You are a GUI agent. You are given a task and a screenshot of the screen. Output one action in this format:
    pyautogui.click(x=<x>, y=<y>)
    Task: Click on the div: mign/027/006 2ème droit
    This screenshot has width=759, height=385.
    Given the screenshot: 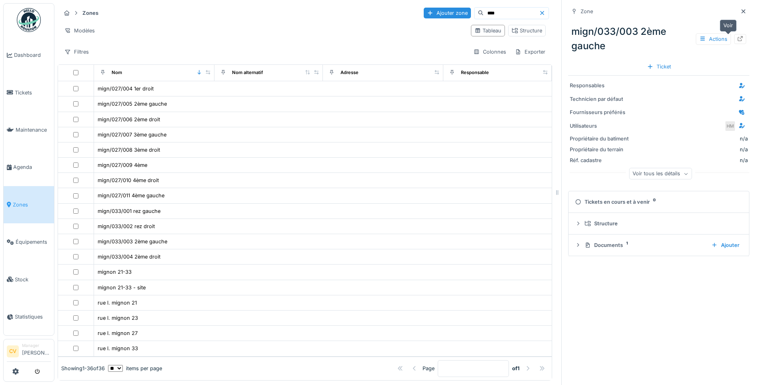 What is the action you would take?
    pyautogui.click(x=129, y=119)
    